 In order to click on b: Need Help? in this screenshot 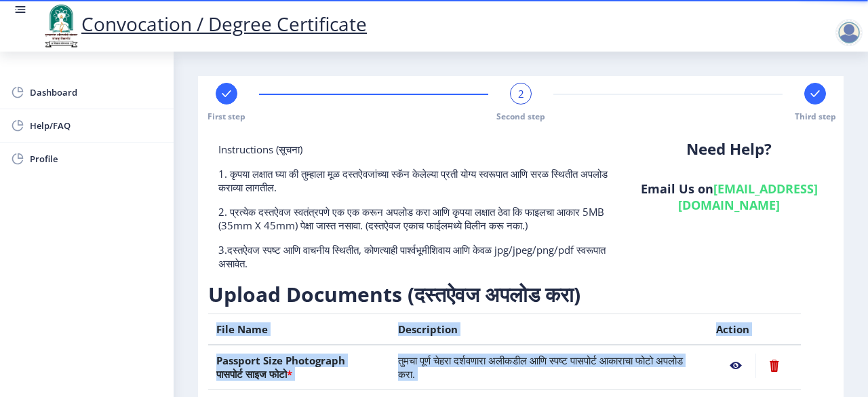, I will do `click(729, 149)`.